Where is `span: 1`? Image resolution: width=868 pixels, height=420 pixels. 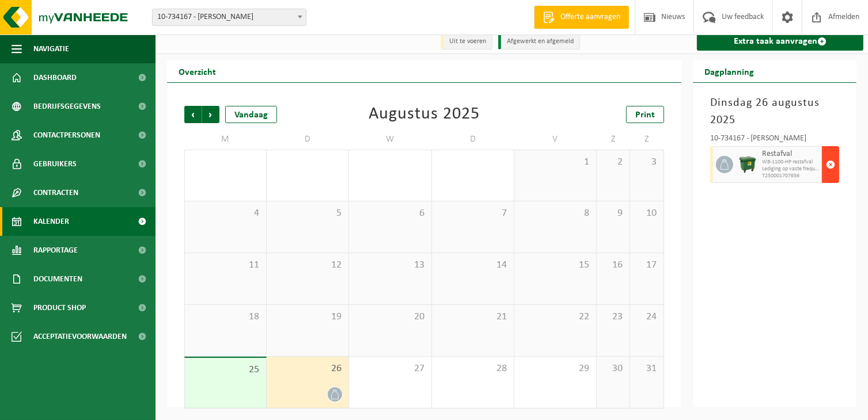 span: 1 is located at coordinates (555, 162).